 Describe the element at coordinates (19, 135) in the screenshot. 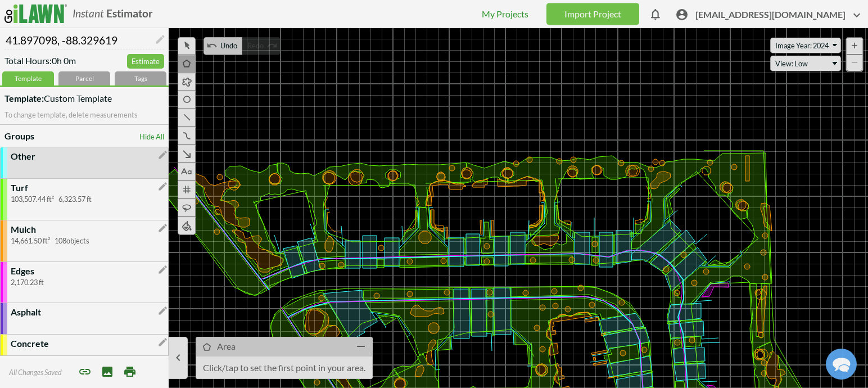

I see `b: Groups` at that location.